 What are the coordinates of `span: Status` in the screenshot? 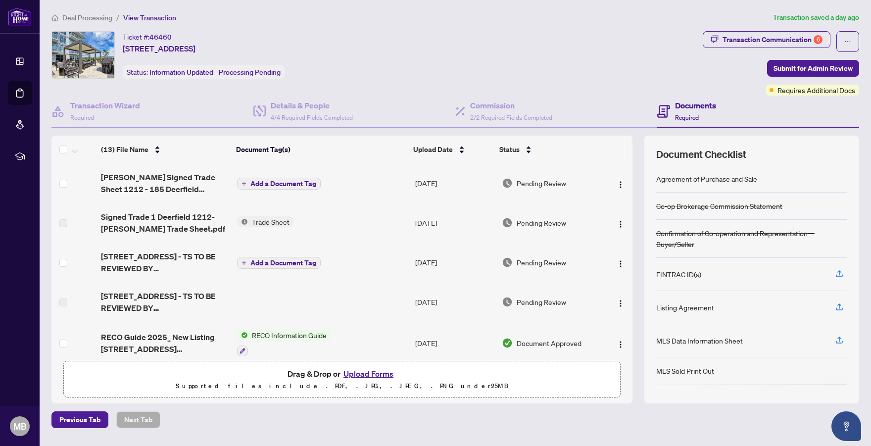 It's located at (509, 149).